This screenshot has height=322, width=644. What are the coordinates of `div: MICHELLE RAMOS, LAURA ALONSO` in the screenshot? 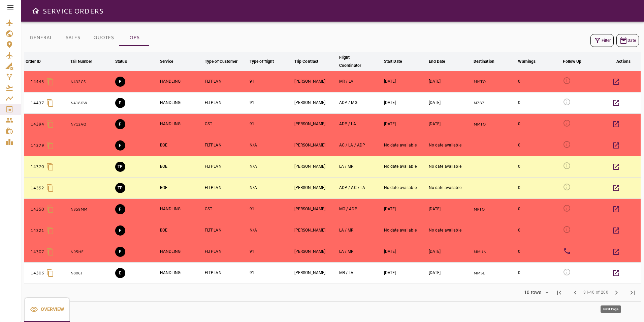 It's located at (360, 81).